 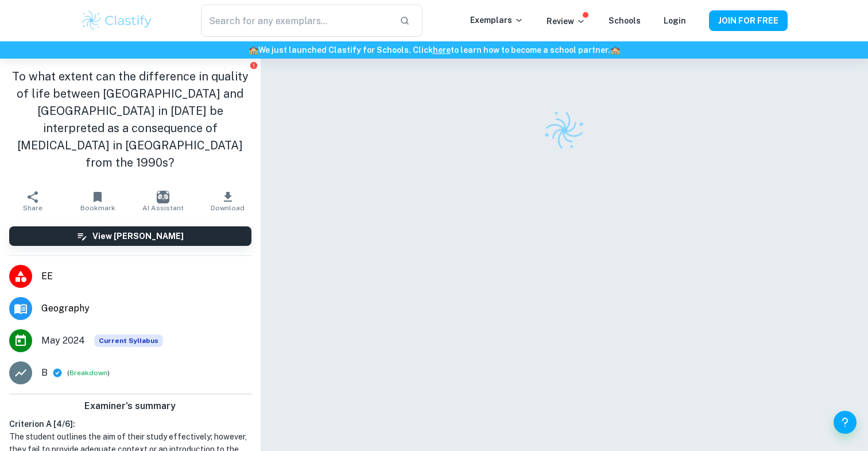 What do you see at coordinates (89, 373) in the screenshot?
I see `button: Breakdown` at bounding box center [89, 373].